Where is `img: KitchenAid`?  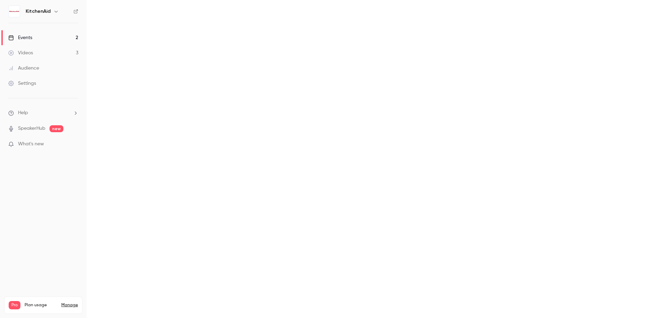 img: KitchenAid is located at coordinates (14, 11).